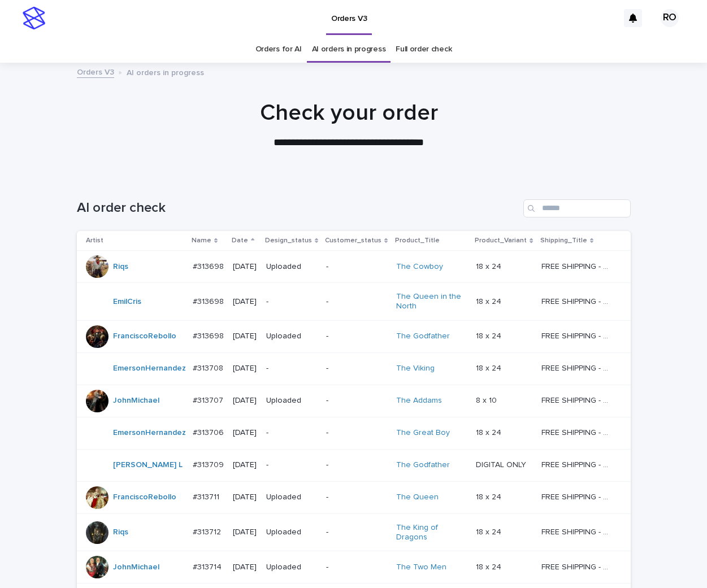 The width and height of the screenshot is (707, 588). What do you see at coordinates (209, 464) in the screenshot?
I see `p: #313709` at bounding box center [209, 464].